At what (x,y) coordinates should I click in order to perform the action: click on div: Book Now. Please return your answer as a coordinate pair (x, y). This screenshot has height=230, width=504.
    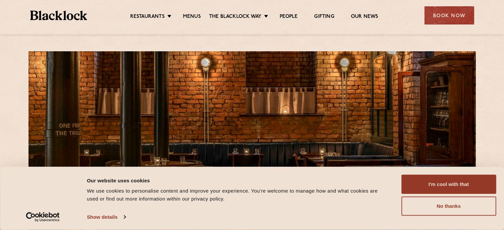
    Looking at the image, I should click on (449, 15).